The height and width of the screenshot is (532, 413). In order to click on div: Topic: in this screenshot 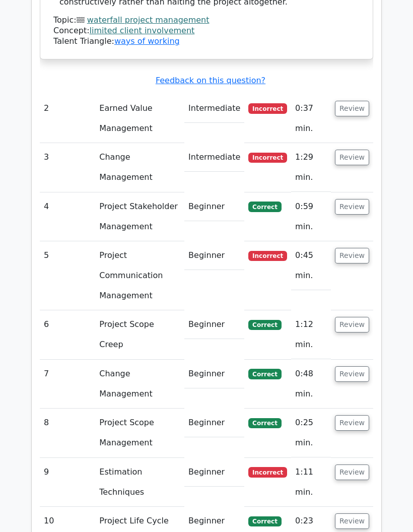, I will do `click(206, 21)`.